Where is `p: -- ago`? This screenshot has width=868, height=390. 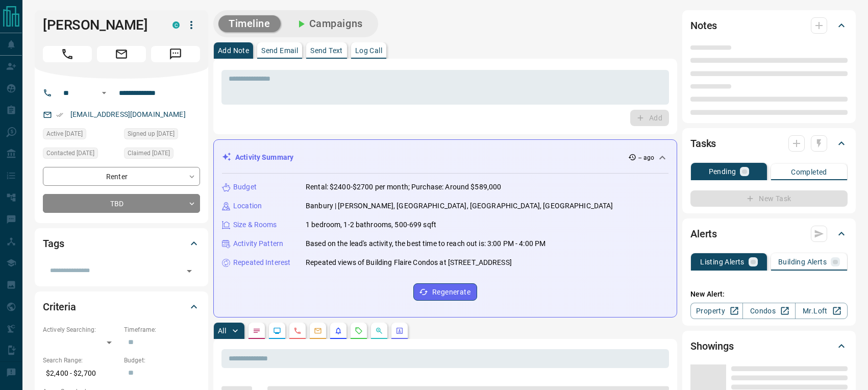
p: -- ago is located at coordinates (646, 158).